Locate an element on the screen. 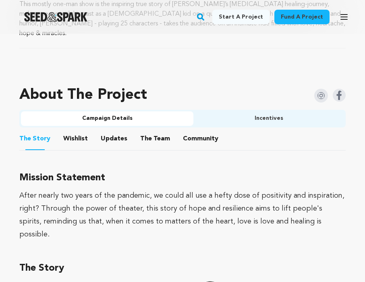 The width and height of the screenshot is (365, 282). a: Seed&Spark Homepage is located at coordinates (56, 17).